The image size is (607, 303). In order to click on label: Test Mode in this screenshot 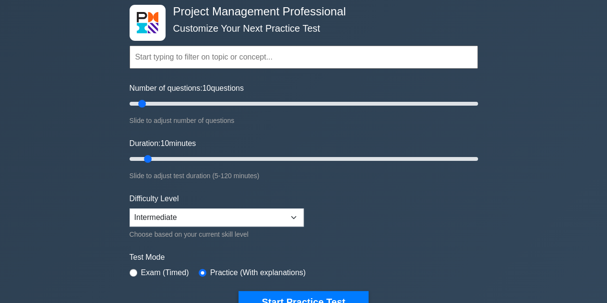, I will do `click(304, 257)`.